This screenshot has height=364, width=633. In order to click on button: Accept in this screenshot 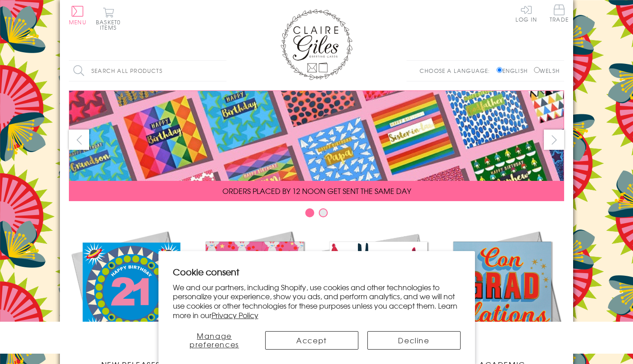, I will do `click(312, 340)`.